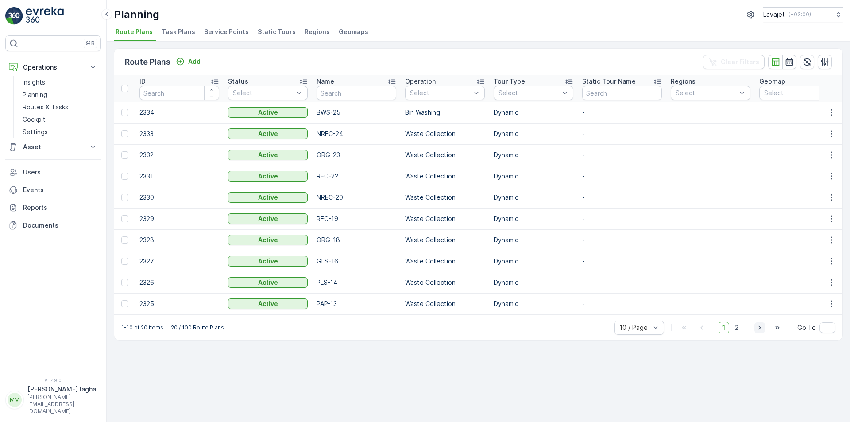 The height and width of the screenshot is (422, 850). What do you see at coordinates (179, 112) in the screenshot?
I see `td: 2334` at bounding box center [179, 112].